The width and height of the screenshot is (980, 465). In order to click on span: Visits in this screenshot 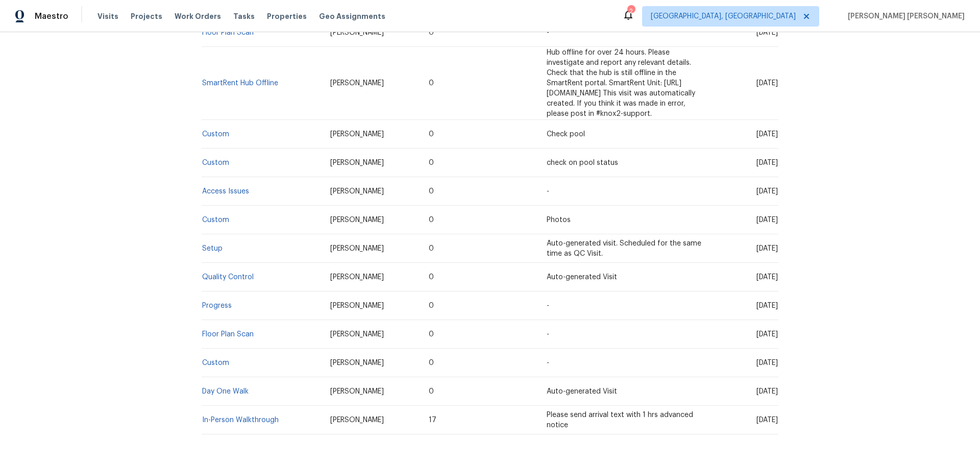, I will do `click(107, 17)`.